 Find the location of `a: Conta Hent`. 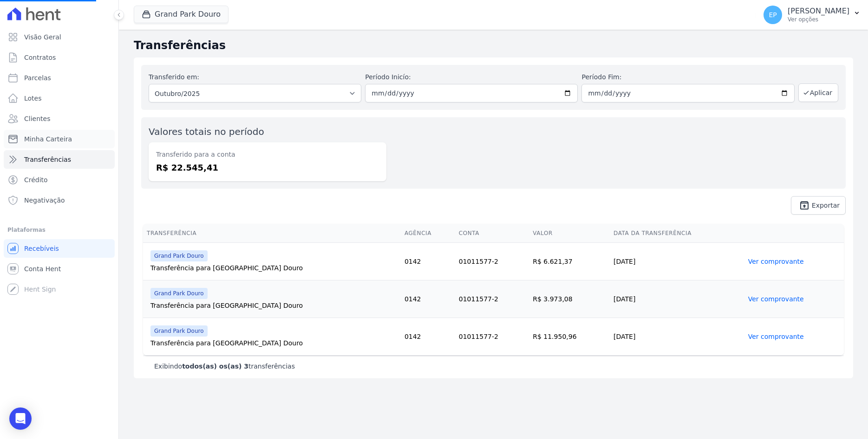

a: Conta Hent is located at coordinates (59, 269).